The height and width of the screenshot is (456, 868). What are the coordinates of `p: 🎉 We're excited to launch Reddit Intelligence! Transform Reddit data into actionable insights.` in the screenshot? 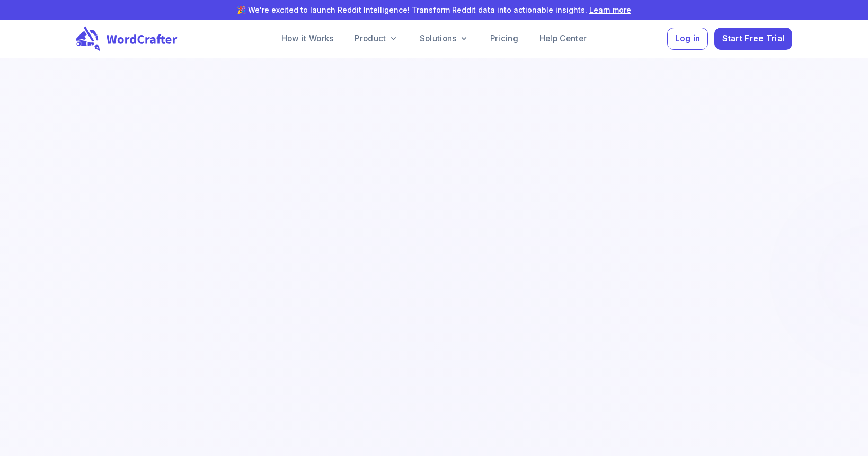 It's located at (434, 9).